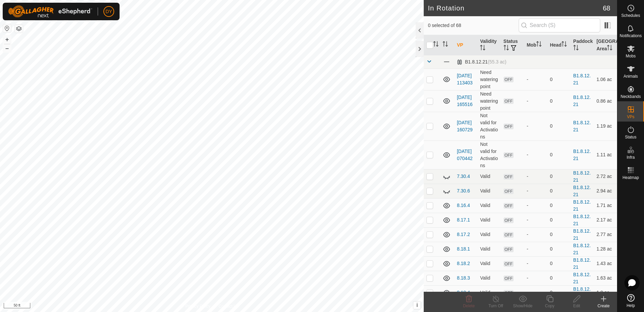 This screenshot has height=312, width=644. What do you see at coordinates (464, 176) in the screenshot?
I see `a: 7.30.4` at bounding box center [464, 176].